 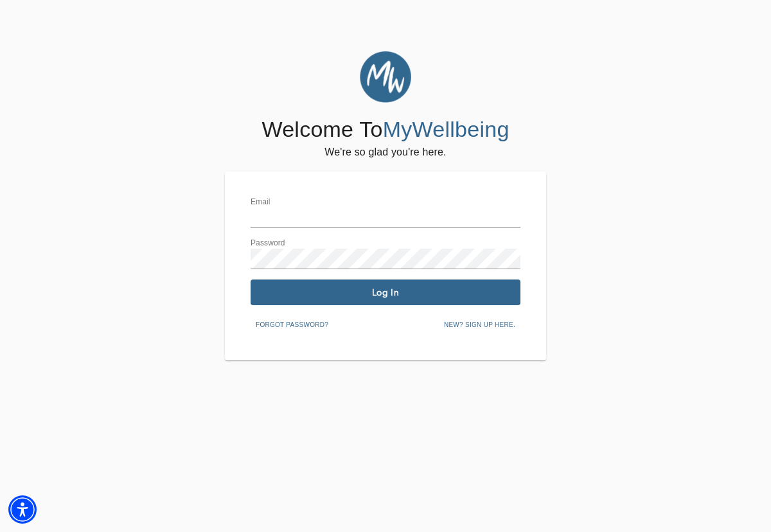 What do you see at coordinates (292, 324) in the screenshot?
I see `a: Forgot password?` at bounding box center [292, 324].